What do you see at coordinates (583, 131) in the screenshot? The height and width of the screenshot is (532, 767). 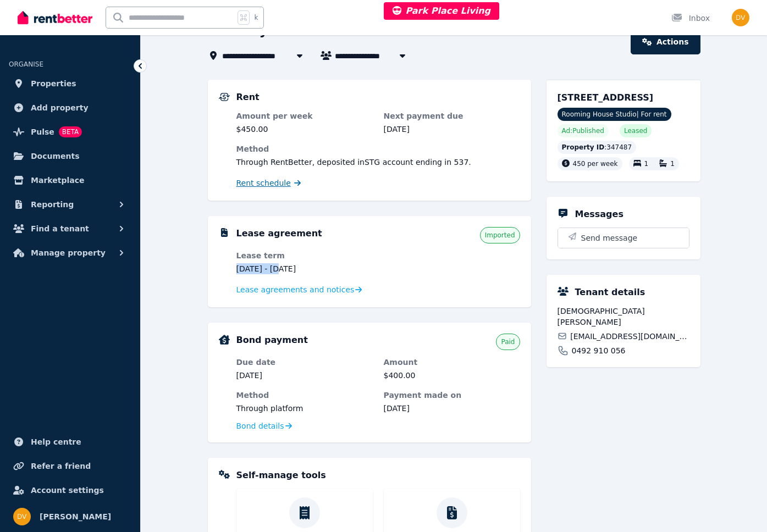 I see `span: Ad: Published` at bounding box center [583, 131].